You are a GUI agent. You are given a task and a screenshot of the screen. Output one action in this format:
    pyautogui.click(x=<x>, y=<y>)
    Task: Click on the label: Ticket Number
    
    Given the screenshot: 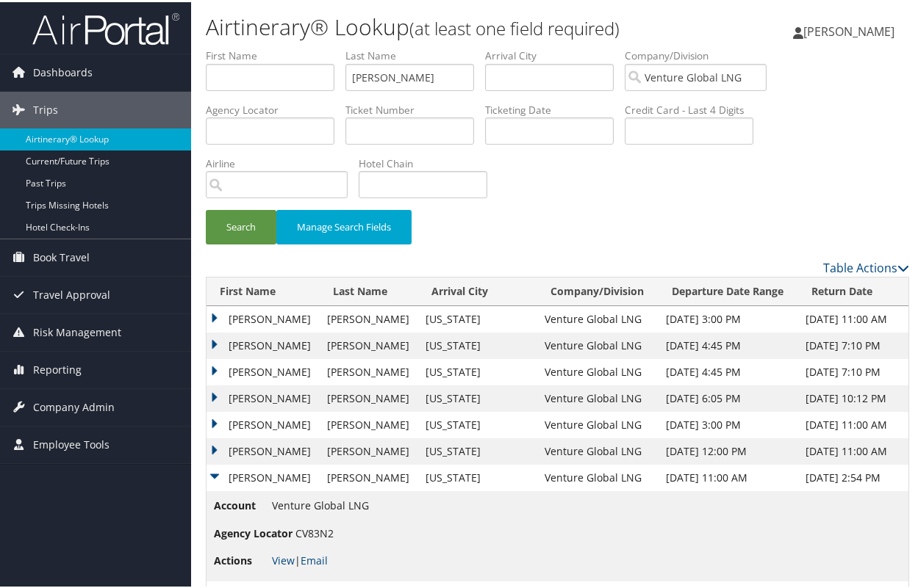 What is the action you would take?
    pyautogui.click(x=415, y=108)
    